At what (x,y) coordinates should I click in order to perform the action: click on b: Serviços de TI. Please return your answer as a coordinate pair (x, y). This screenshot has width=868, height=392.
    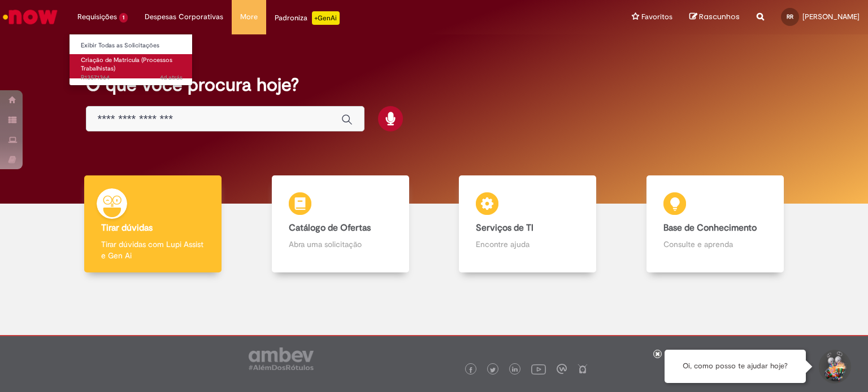
    Looking at the image, I should click on (504, 228).